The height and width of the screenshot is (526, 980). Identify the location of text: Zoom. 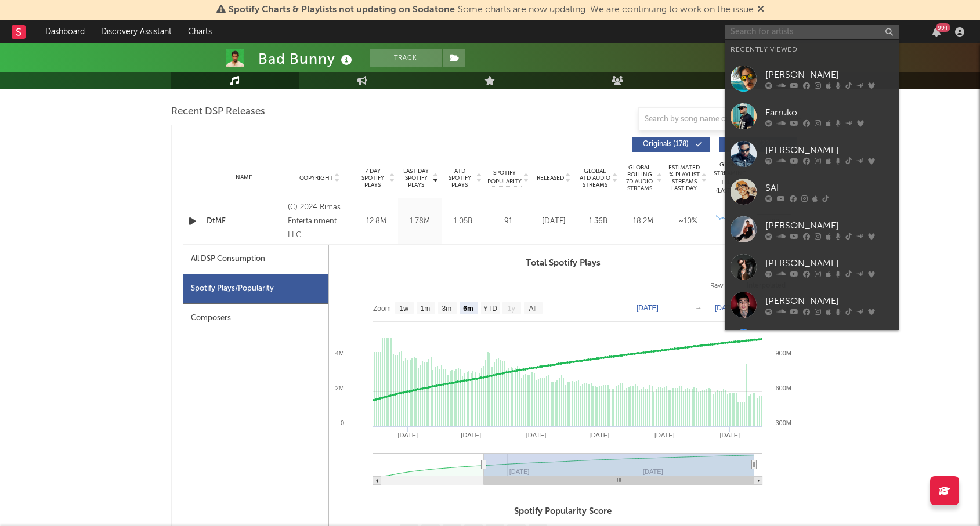
(382, 309).